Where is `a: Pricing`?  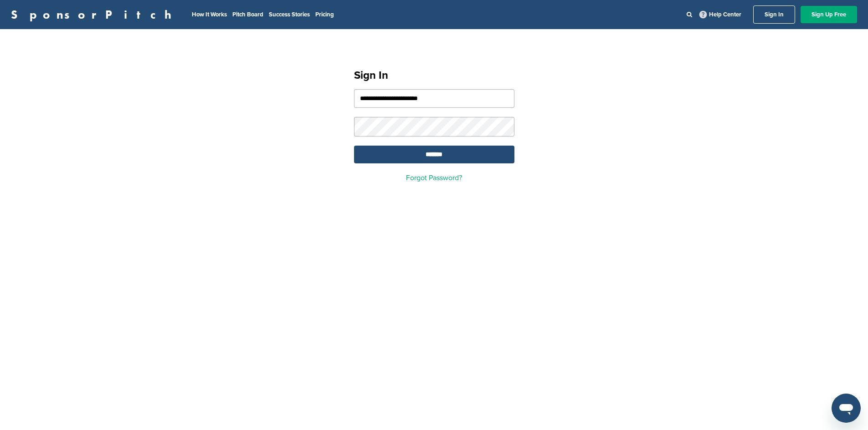
a: Pricing is located at coordinates (324, 15).